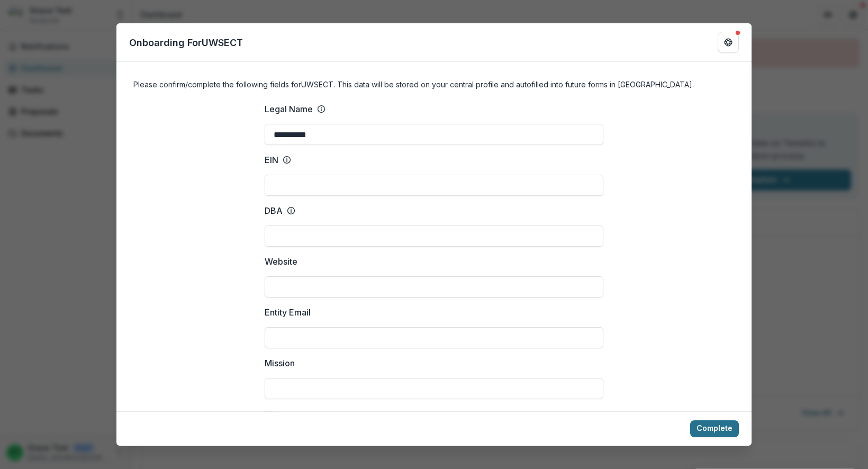  What do you see at coordinates (288, 109) in the screenshot?
I see `p: Legal Name` at bounding box center [288, 109].